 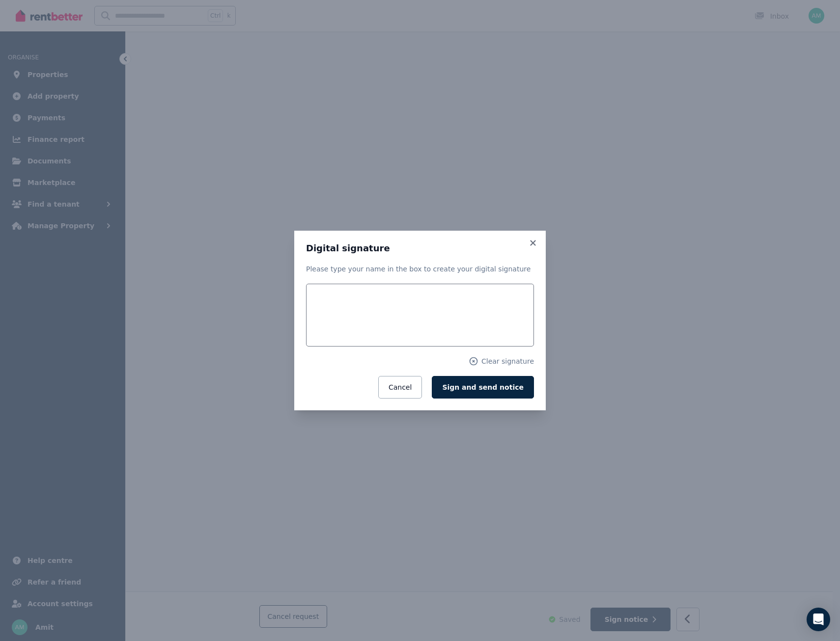 I want to click on p: Please type your name in the box to create your digital signature, so click(x=420, y=269).